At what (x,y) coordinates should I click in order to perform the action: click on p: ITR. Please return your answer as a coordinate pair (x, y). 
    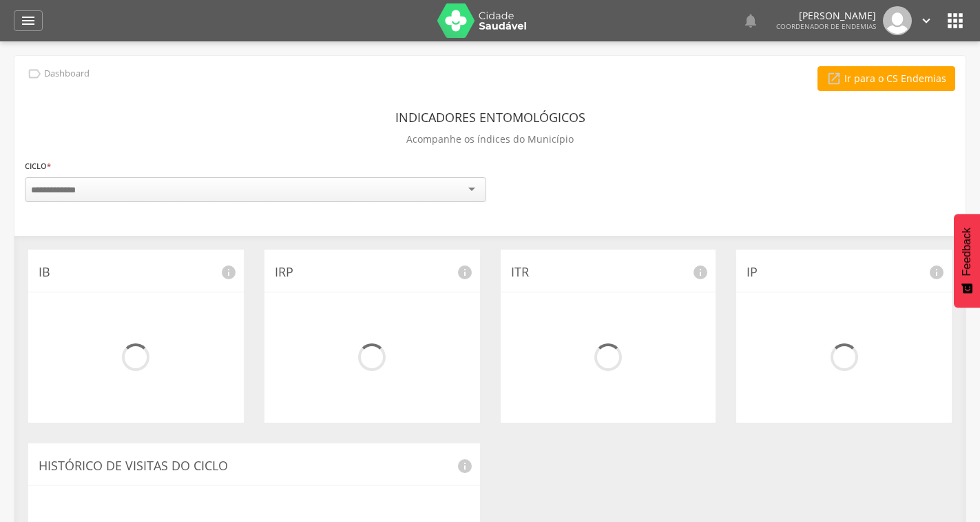
    Looking at the image, I should click on (608, 272).